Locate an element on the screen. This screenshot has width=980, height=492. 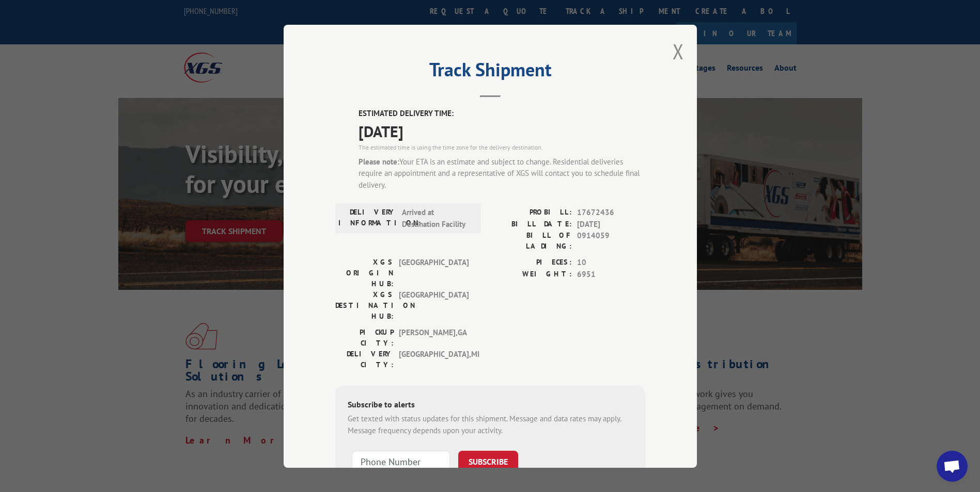
label: WEIGHT: is located at coordinates (530, 274).